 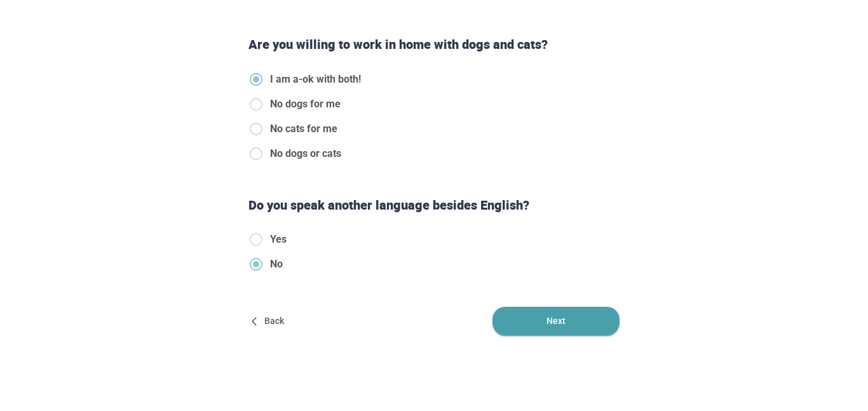 I want to click on div: Are you willing to work in home with dogs and cats?, so click(x=434, y=44).